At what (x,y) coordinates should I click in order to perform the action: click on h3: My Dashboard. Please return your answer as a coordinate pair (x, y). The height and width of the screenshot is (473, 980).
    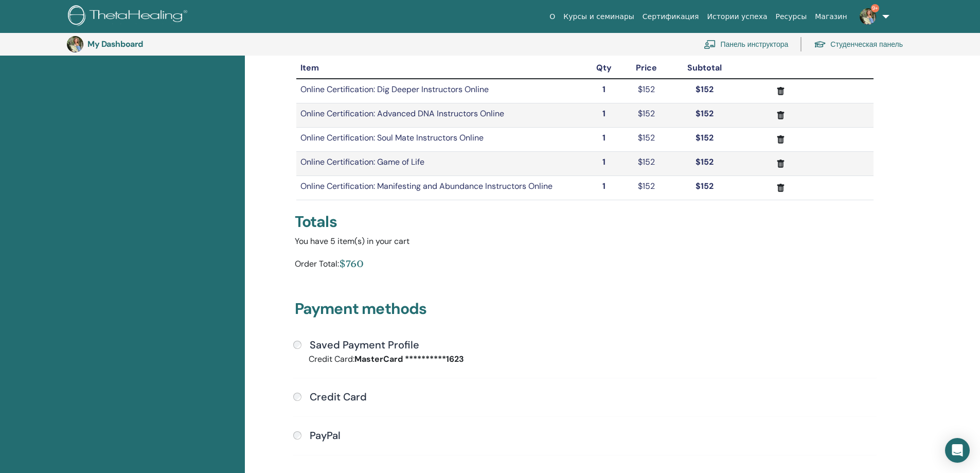
    Looking at the image, I should click on (139, 44).